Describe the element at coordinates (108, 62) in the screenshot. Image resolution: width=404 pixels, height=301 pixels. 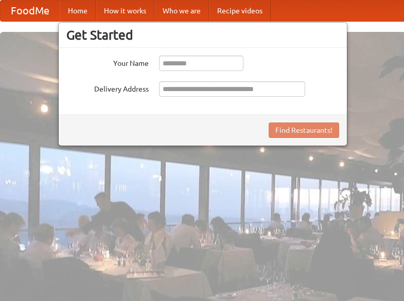
I see `label: Your Name` at that location.